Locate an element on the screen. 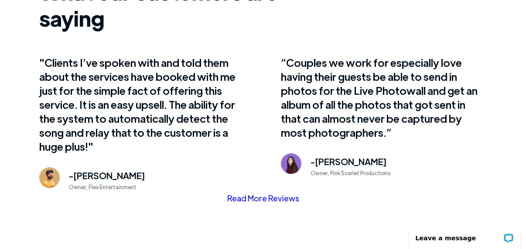 This screenshot has height=249, width=526. div: “Couples we work for especially love having their guests be able to send in photos for the Live P... is located at coordinates (384, 97).